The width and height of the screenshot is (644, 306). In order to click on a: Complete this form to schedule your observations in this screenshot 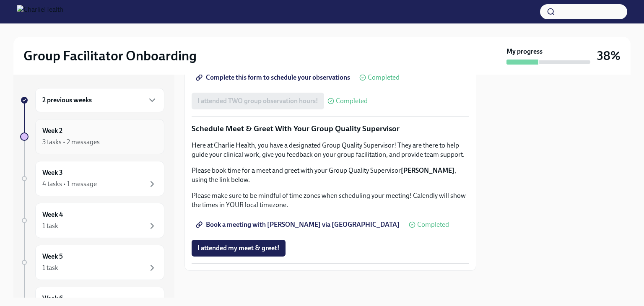, I will do `click(274, 78)`.